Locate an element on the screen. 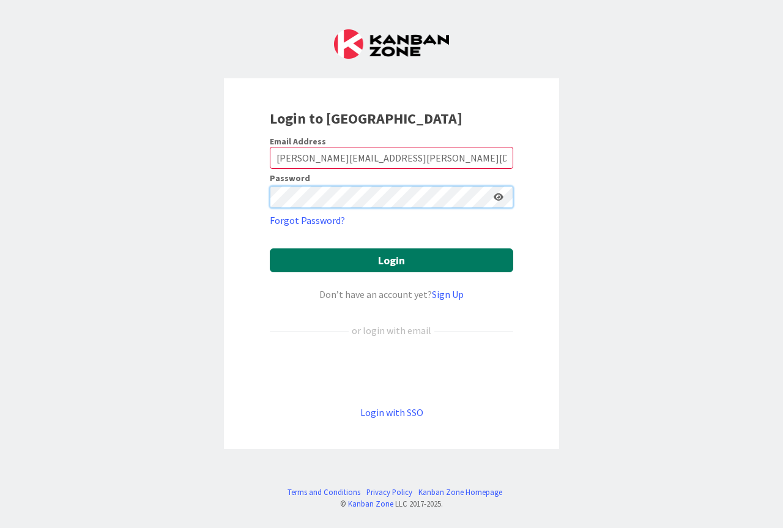 The width and height of the screenshot is (783, 528). a: Terms and Conditions is located at coordinates (324, 492).